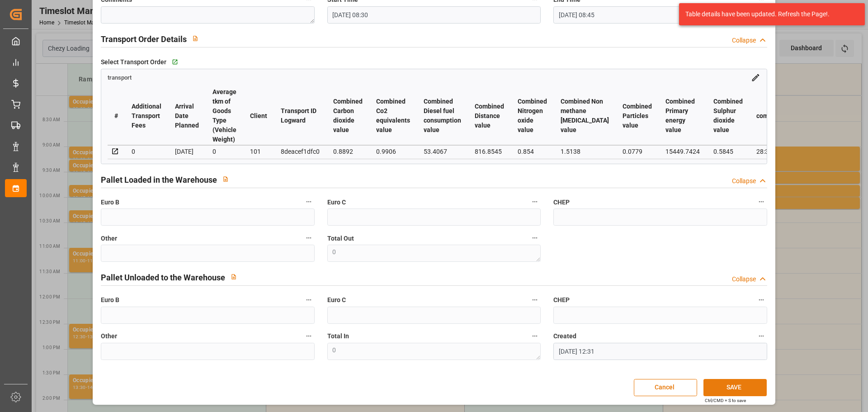 This screenshot has height=412, width=868. Describe the element at coordinates (144, 39) in the screenshot. I see `h2: Transport Order Details` at that location.